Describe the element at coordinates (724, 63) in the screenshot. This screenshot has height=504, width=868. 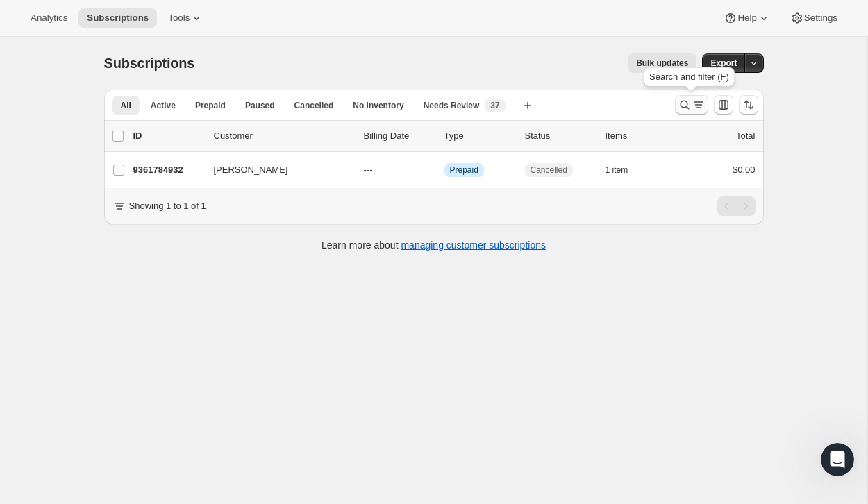
I see `button: Export` at that location.